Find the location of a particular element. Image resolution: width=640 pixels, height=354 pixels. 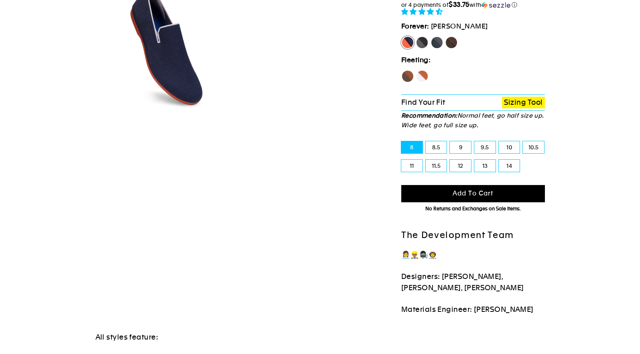

label: 11.5 is located at coordinates (436, 166).